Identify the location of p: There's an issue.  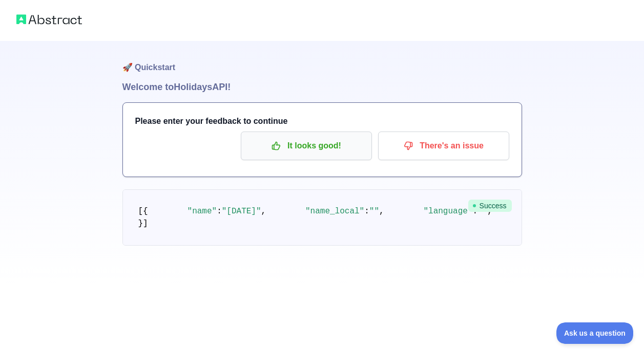
(443, 146).